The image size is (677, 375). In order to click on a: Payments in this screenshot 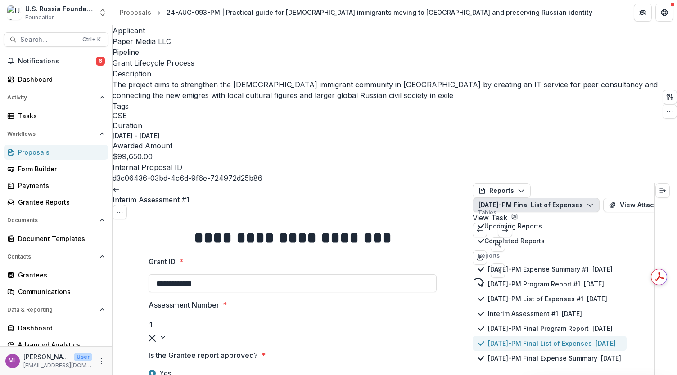, I will do `click(56, 185)`.